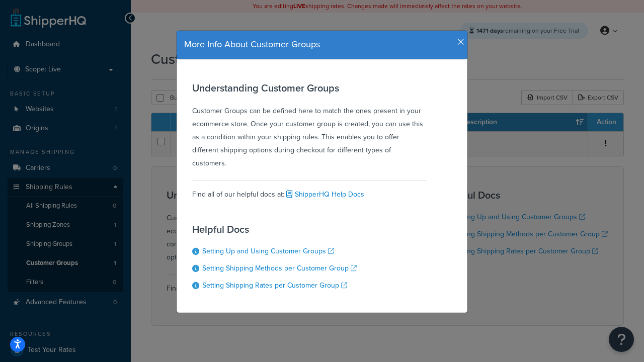 The height and width of the screenshot is (362, 644). I want to click on h4: More Info About Customer Groups, so click(322, 45).